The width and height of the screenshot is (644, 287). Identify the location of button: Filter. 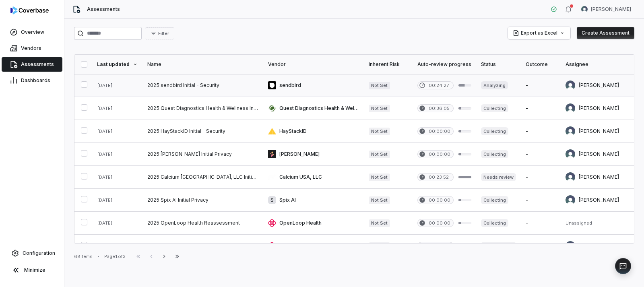
(160, 34).